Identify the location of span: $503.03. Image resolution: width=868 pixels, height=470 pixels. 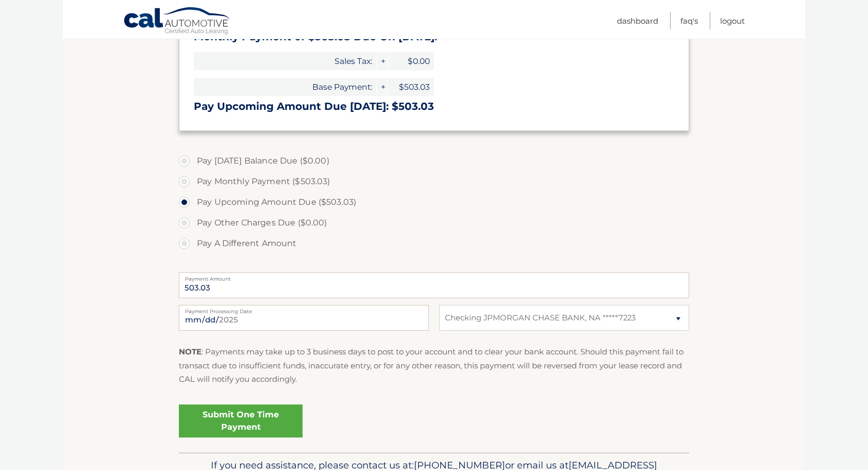
(411, 86).